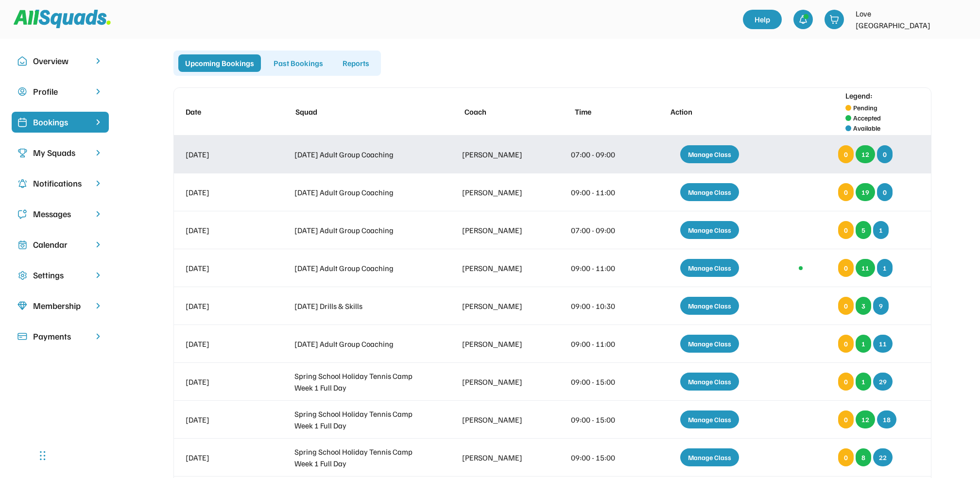 This screenshot has width=980, height=478. Describe the element at coordinates (362, 112) in the screenshot. I see `div: Squad` at that location.